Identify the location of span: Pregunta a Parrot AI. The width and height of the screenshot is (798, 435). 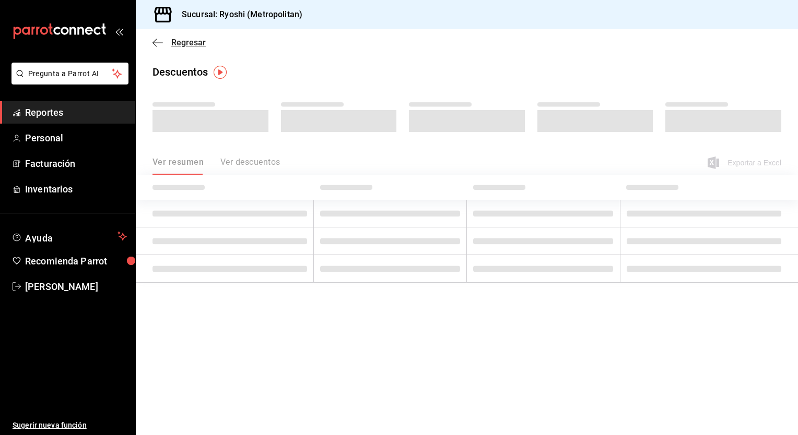
(70, 74).